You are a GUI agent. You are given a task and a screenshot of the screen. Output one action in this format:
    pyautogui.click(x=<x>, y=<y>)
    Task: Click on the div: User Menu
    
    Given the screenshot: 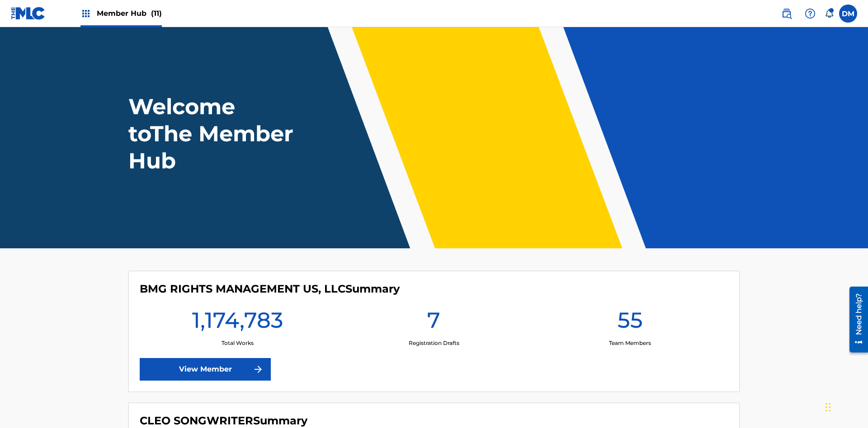 What is the action you would take?
    pyautogui.click(x=848, y=14)
    